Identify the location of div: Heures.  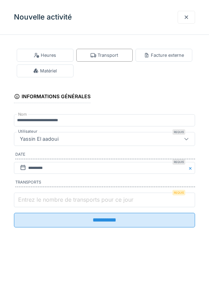
(45, 55).